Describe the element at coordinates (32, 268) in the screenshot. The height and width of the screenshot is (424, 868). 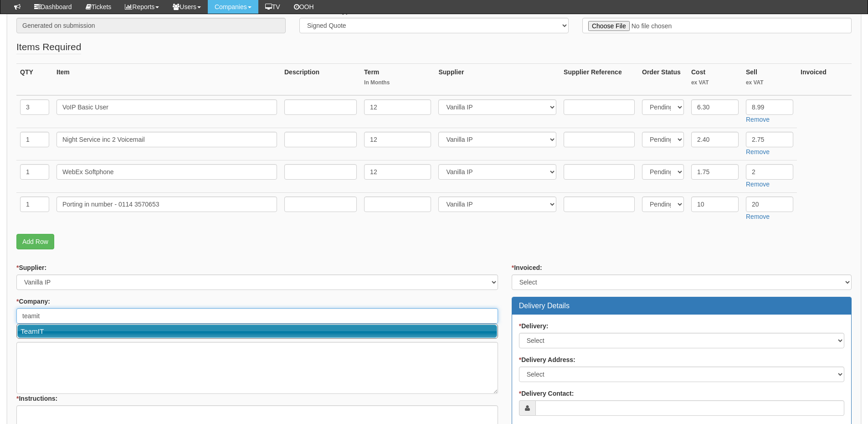
I see `label: Supplier:` at that location.